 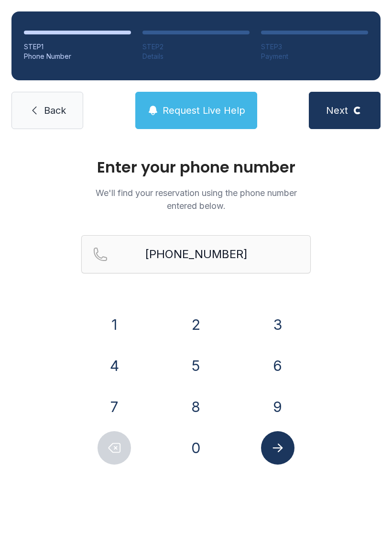 I want to click on button: 5, so click(x=196, y=366).